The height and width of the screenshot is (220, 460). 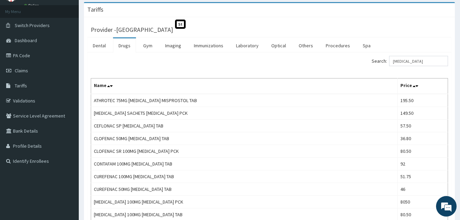 I want to click on span: Switch Providers, so click(x=32, y=25).